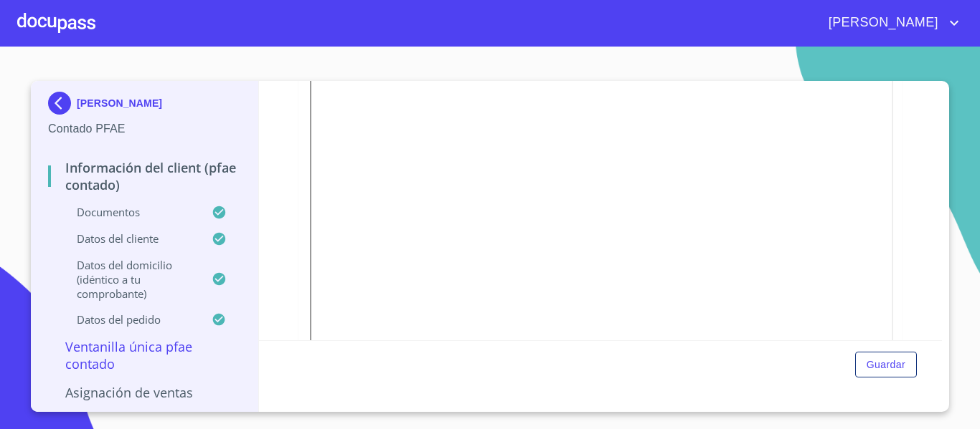 This screenshot has width=980, height=429. I want to click on button: Guardar, so click(885, 365).